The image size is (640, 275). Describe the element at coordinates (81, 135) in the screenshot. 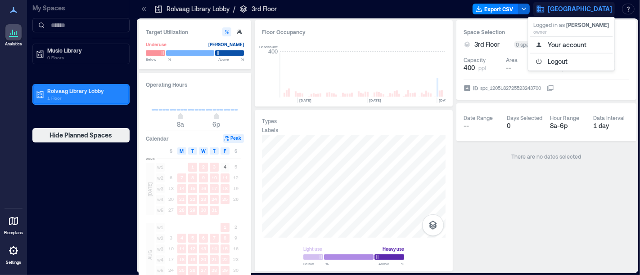

I see `button: Hide Planned Spaces` at that location.